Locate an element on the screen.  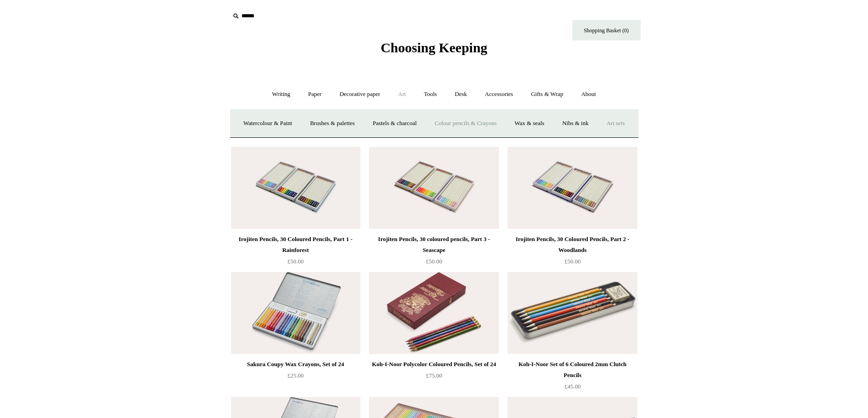
a: Koh-I-Noor Polycolor Coloured Pencils, Set of 24 Koh-I-Noor Polycolor Coloured Pencils, Set of 24 is located at coordinates (434, 313).